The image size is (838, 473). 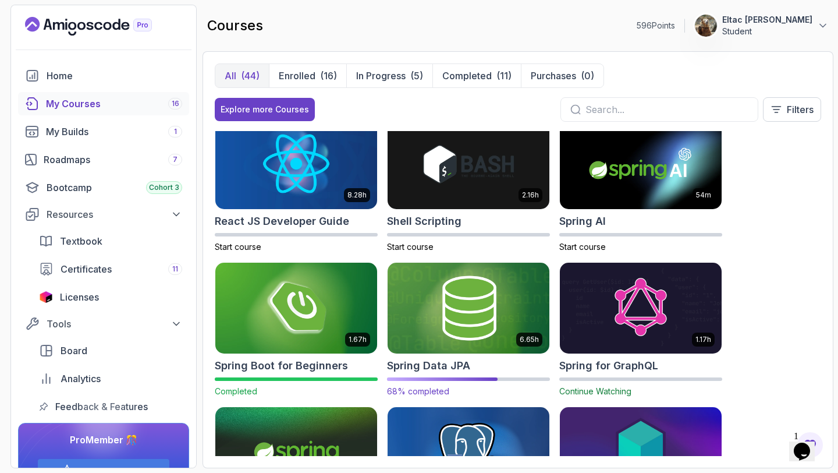 What do you see at coordinates (111, 350) in the screenshot?
I see `a: board` at bounding box center [111, 350].